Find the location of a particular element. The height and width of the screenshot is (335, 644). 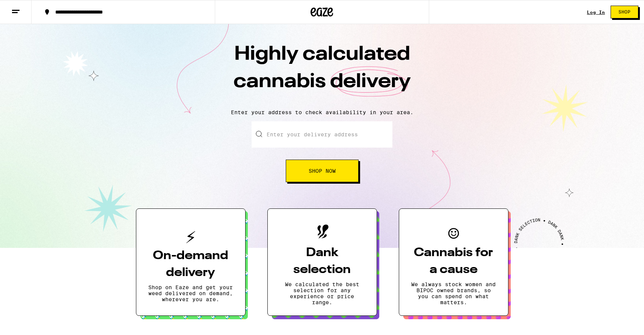

input: Enter your delivery address is located at coordinates (322, 134).